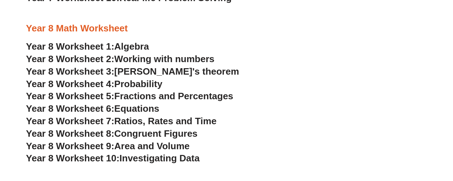 This screenshot has width=453, height=181. What do you see at coordinates (227, 29) in the screenshot?
I see `h3: Year 8 Math Worksheet` at bounding box center [227, 29].